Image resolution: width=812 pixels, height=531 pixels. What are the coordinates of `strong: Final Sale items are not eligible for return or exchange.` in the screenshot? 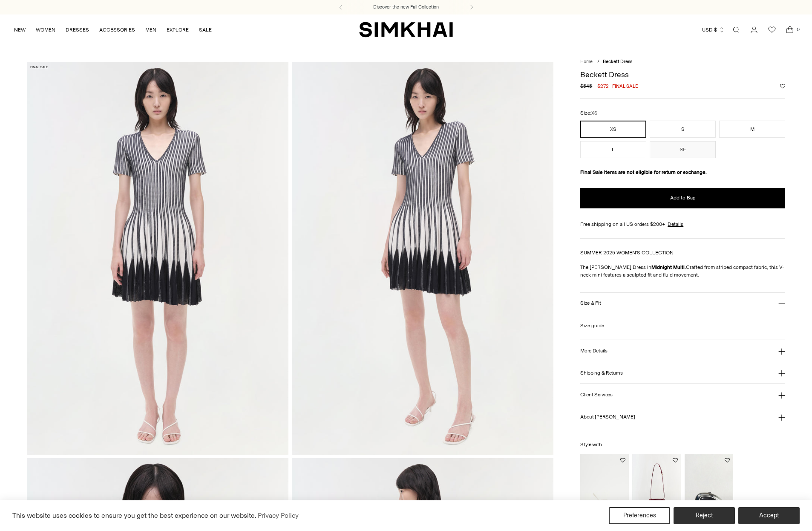 It's located at (643, 172).